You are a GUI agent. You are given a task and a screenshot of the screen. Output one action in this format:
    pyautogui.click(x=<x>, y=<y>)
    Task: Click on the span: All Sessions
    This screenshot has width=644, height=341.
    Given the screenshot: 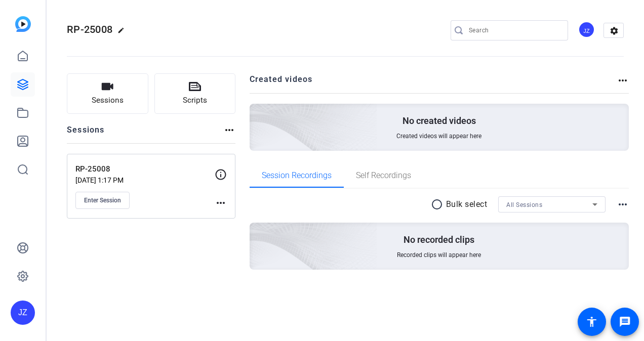 What is the action you would take?
    pyautogui.click(x=524, y=205)
    